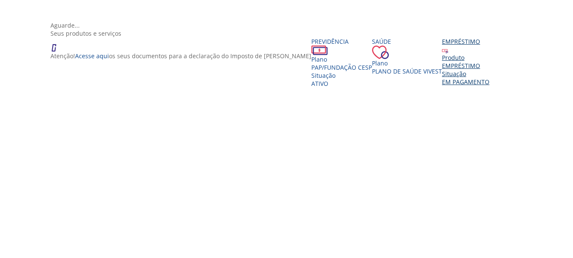 The image size is (573, 258). I want to click on span: Plano de Saúde VIVEST, so click(407, 71).